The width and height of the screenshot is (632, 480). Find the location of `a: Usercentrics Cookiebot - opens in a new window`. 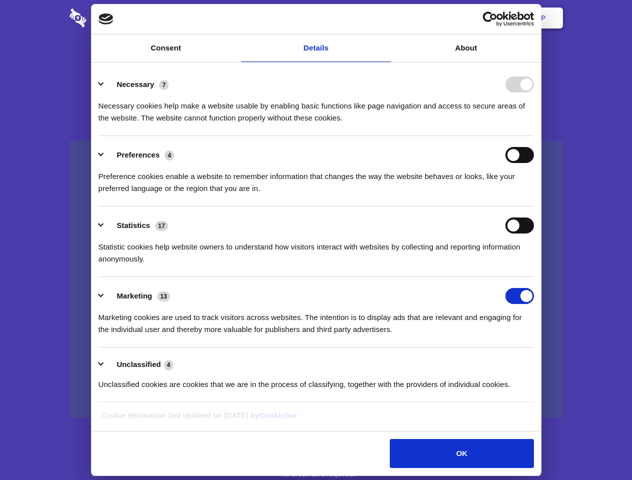

a: Usercentrics Cookiebot - opens in a new window is located at coordinates (490, 19).